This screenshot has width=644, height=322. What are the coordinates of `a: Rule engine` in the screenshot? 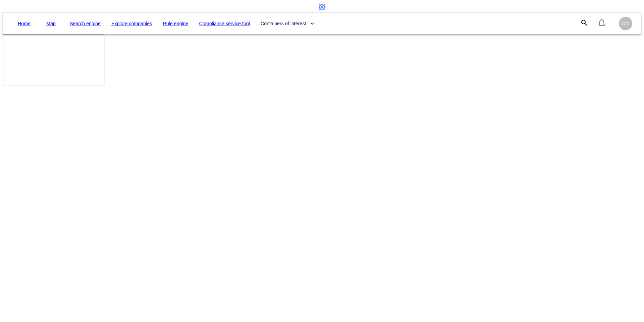 It's located at (175, 24).